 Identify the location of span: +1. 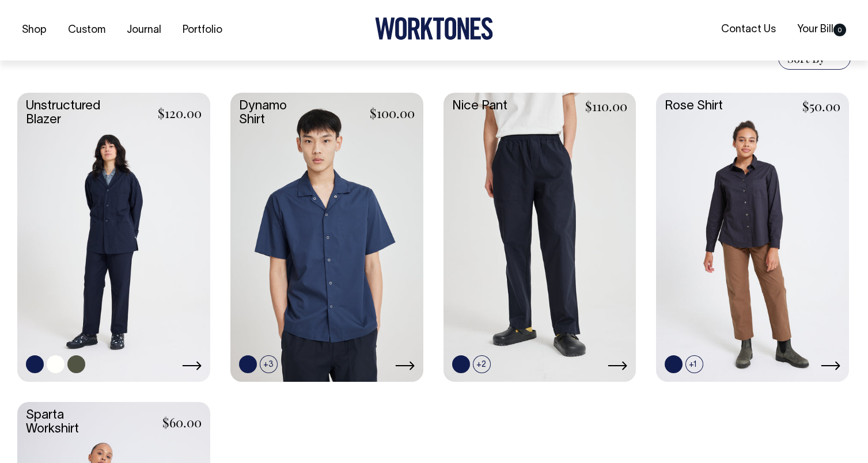
(694, 364).